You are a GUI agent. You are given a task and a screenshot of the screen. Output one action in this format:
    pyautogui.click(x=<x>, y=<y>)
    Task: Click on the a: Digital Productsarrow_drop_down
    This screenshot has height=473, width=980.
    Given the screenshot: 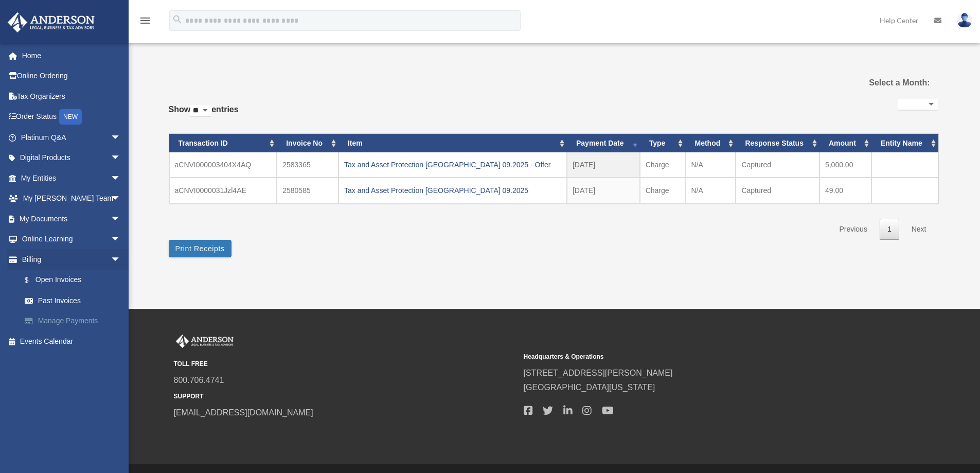 What is the action you would take?
    pyautogui.click(x=72, y=158)
    